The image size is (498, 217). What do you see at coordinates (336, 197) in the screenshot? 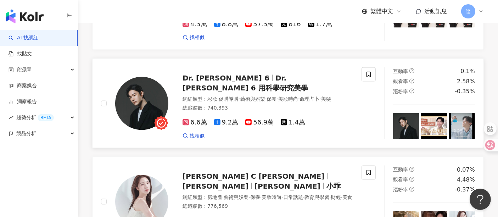
I see `span: 財經` at bounding box center [336, 197].